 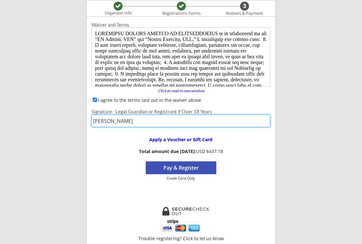 I want to click on div: Credit Card Only, so click(x=180, y=179).